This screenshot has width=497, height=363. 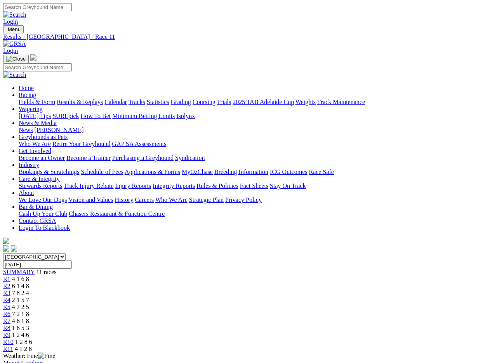 What do you see at coordinates (37, 7) in the screenshot?
I see `input: Search` at bounding box center [37, 7].